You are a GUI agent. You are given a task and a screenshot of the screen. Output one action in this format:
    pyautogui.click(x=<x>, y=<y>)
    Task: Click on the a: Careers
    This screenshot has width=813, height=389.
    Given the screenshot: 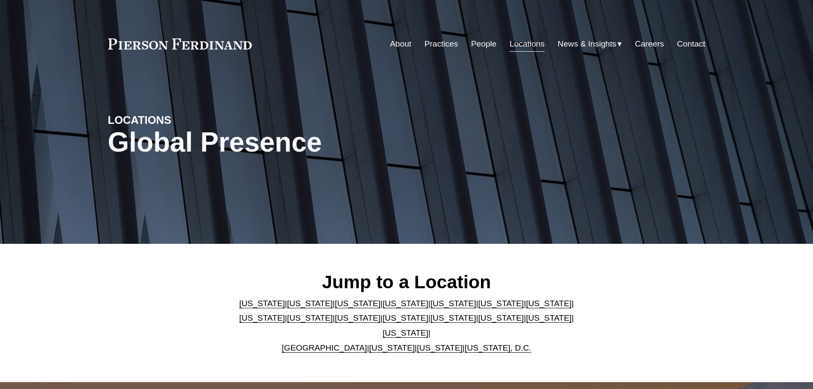 What is the action you would take?
    pyautogui.click(x=649, y=44)
    